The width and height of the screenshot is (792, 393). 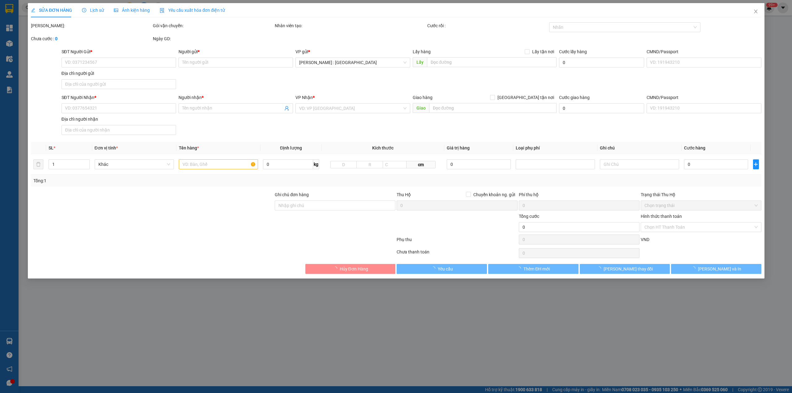 I want to click on span: Giá trị hàng, so click(x=458, y=148).